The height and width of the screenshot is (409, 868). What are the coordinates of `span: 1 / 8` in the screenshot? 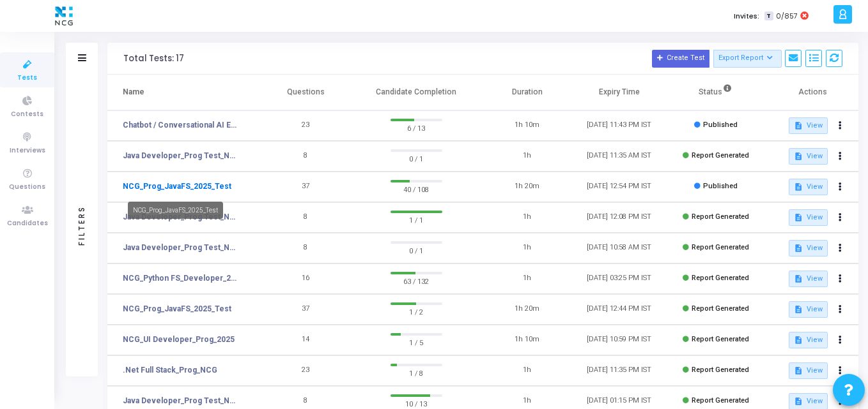 It's located at (416, 373).